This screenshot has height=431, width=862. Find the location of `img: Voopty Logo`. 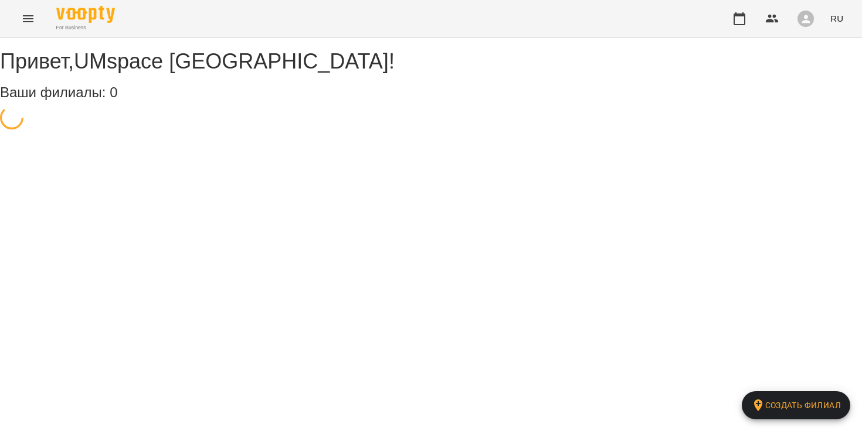

img: Voopty Logo is located at coordinates (86, 14).